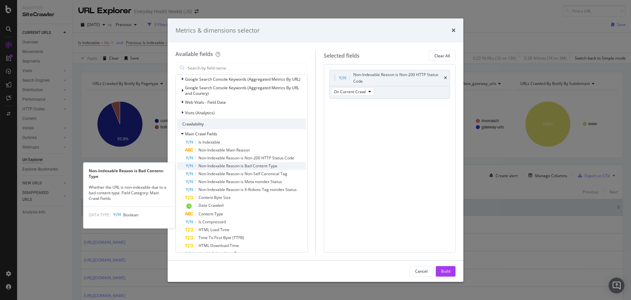  What do you see at coordinates (215, 197) in the screenshot?
I see `span: Content Byte Size` at bounding box center [215, 197].